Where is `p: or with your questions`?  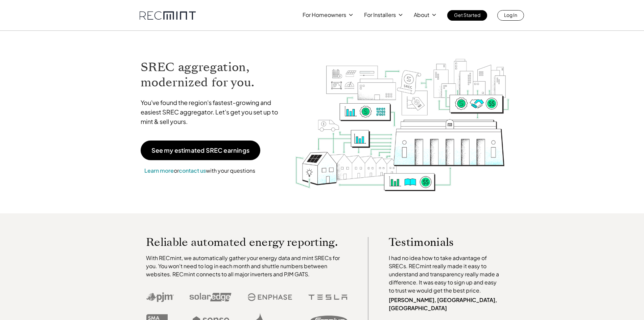
p: or with your questions is located at coordinates (200, 170).